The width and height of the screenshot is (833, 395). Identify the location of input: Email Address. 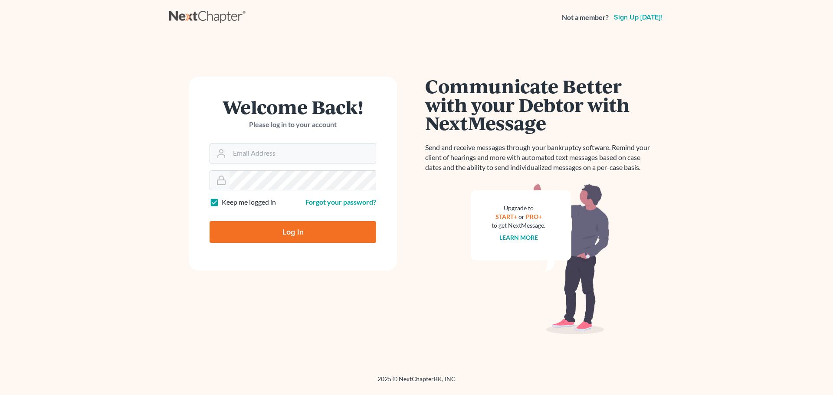
(302, 154).